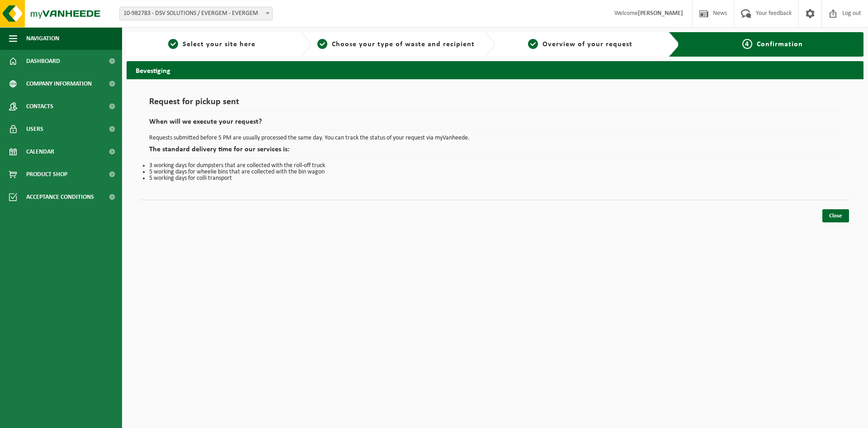 The height and width of the screenshot is (428, 868). Describe the element at coordinates (173, 44) in the screenshot. I see `span: 1` at that location.